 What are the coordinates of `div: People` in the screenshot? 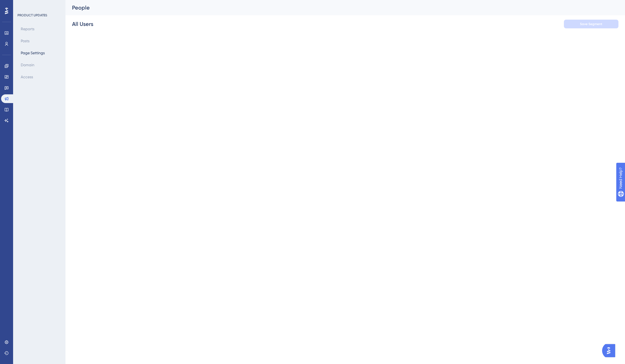 It's located at (338, 8).